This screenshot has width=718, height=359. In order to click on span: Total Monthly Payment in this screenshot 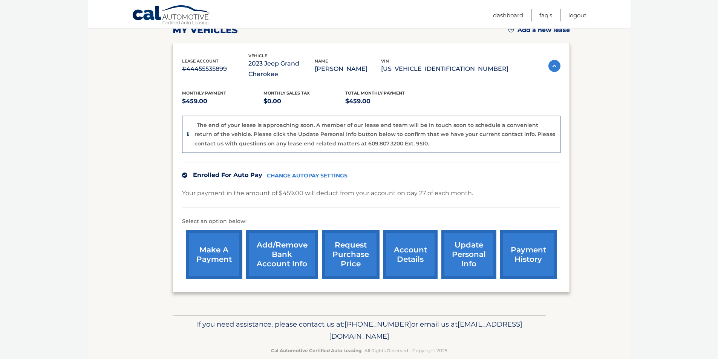, I will do `click(375, 93)`.